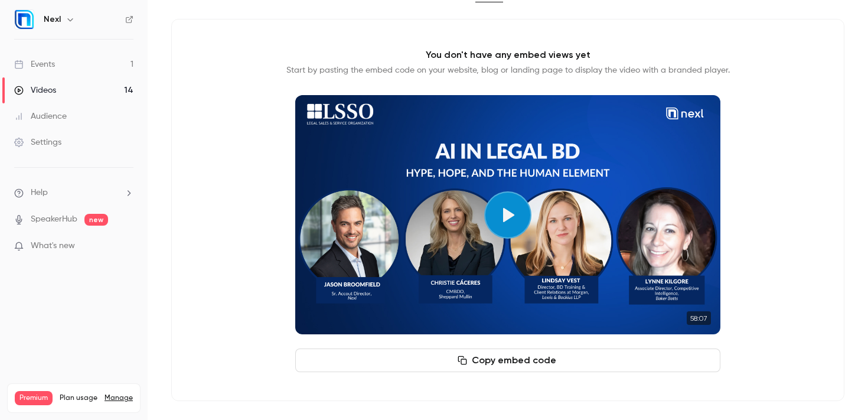 This screenshot has height=420, width=868. What do you see at coordinates (38, 142) in the screenshot?
I see `div: Settings` at bounding box center [38, 142].